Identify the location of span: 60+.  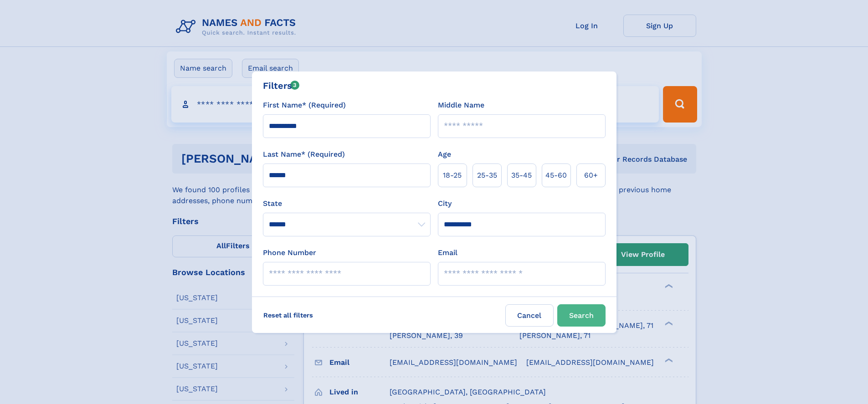
(591, 176).